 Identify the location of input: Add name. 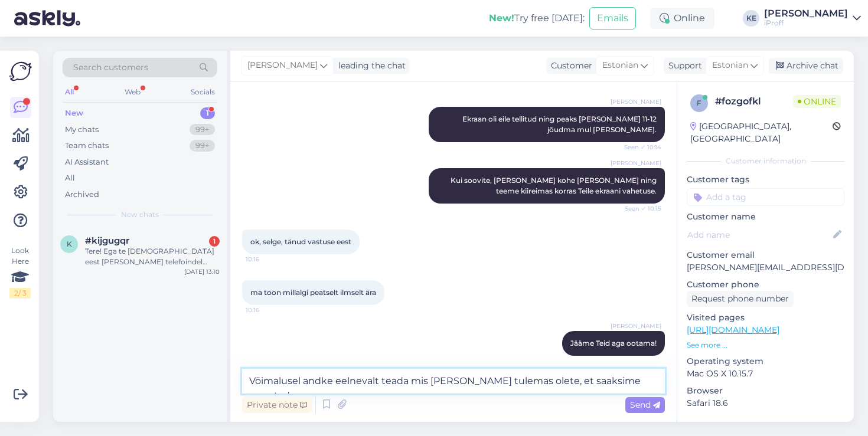
(759, 235).